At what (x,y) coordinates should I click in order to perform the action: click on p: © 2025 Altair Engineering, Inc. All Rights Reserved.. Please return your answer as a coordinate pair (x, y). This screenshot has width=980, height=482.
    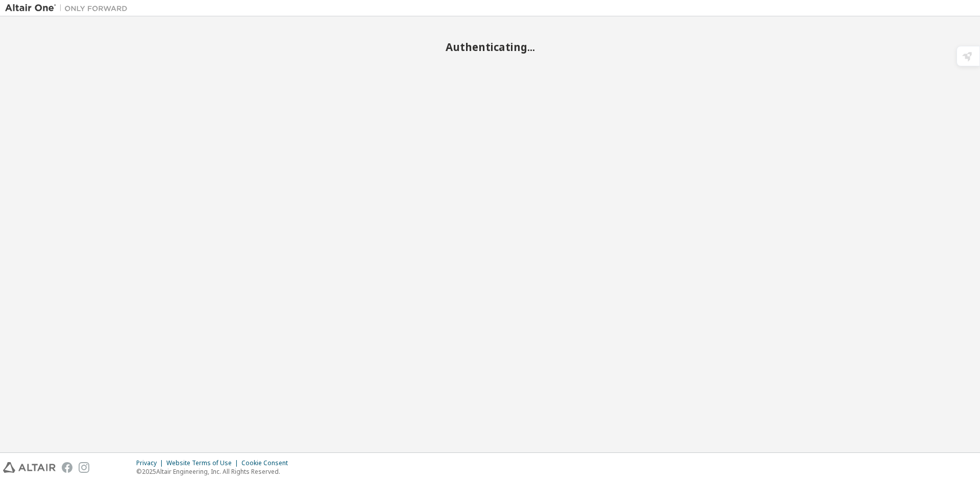
    Looking at the image, I should click on (214, 472).